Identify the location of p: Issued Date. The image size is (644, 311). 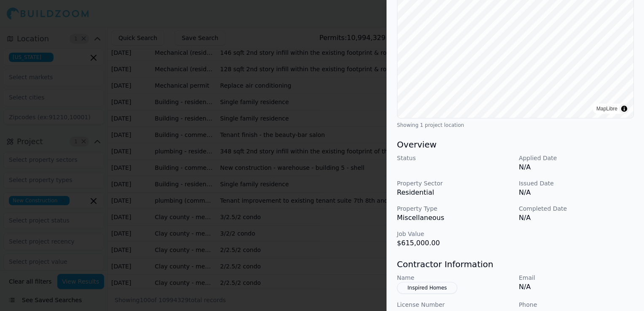
(576, 183).